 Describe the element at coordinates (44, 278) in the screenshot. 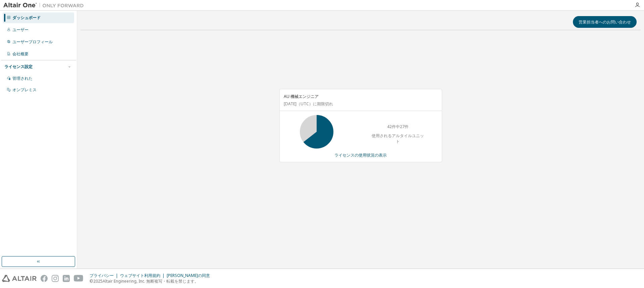

I see `img: facebook.svg` at that location.